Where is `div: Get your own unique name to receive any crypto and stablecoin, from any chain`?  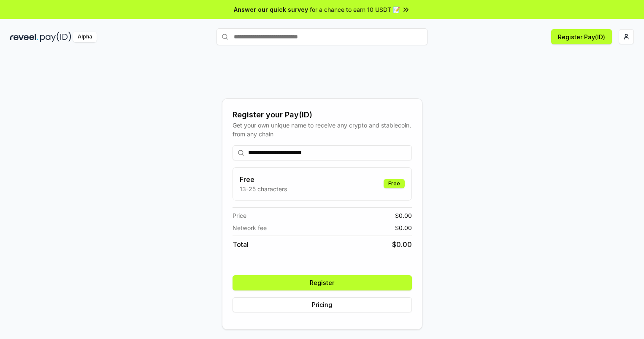 div: Get your own unique name to receive any crypto and stablecoin, from any chain is located at coordinates (322, 130).